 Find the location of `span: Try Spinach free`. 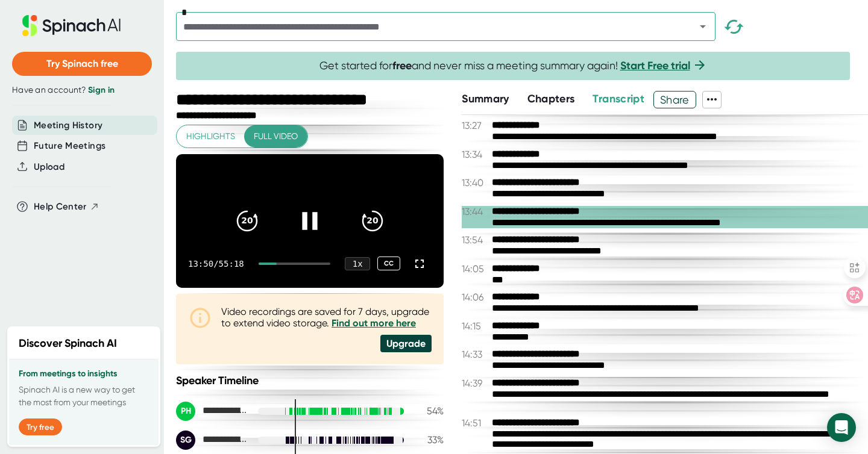

span: Try Spinach free is located at coordinates (82, 63).